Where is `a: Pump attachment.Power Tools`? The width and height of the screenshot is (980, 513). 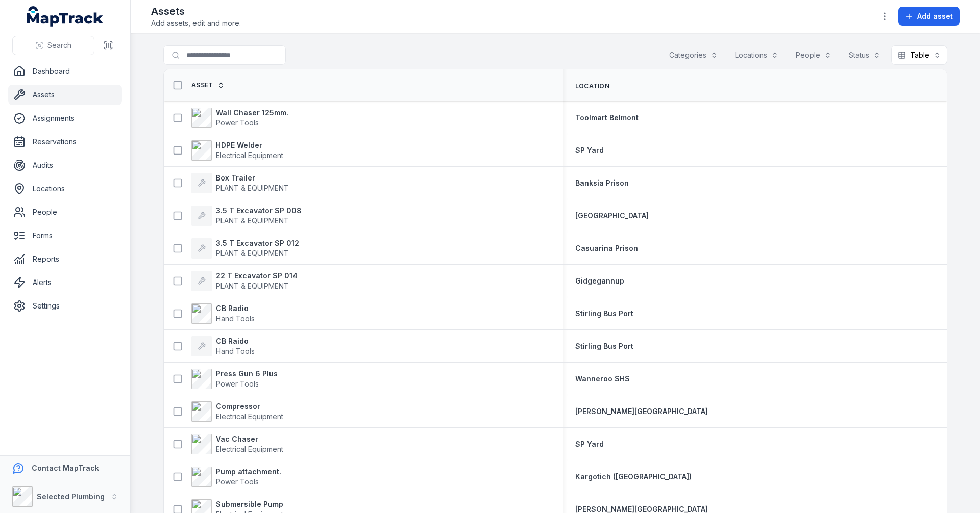
a: Pump attachment.Power Tools is located at coordinates (236, 477).